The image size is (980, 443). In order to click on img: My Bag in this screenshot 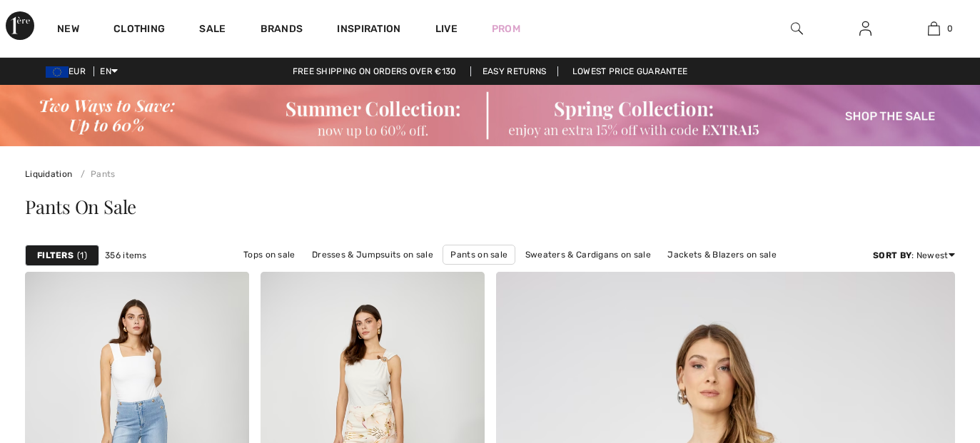, I will do `click(934, 28)`.